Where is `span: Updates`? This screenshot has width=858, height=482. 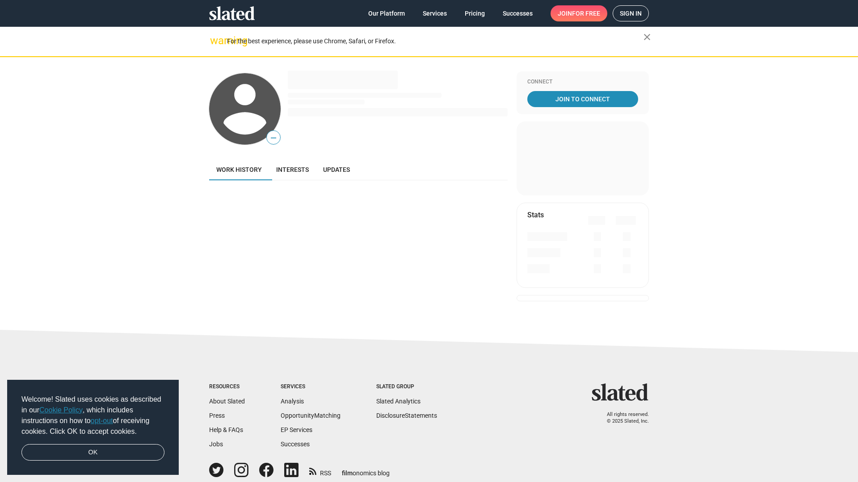 span: Updates is located at coordinates (336, 170).